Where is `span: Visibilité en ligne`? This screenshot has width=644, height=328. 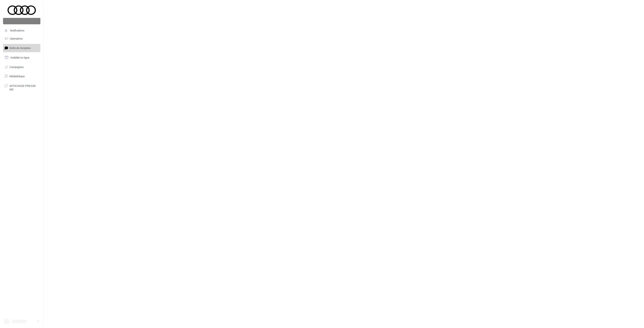
span: Visibilité en ligne is located at coordinates (20, 57).